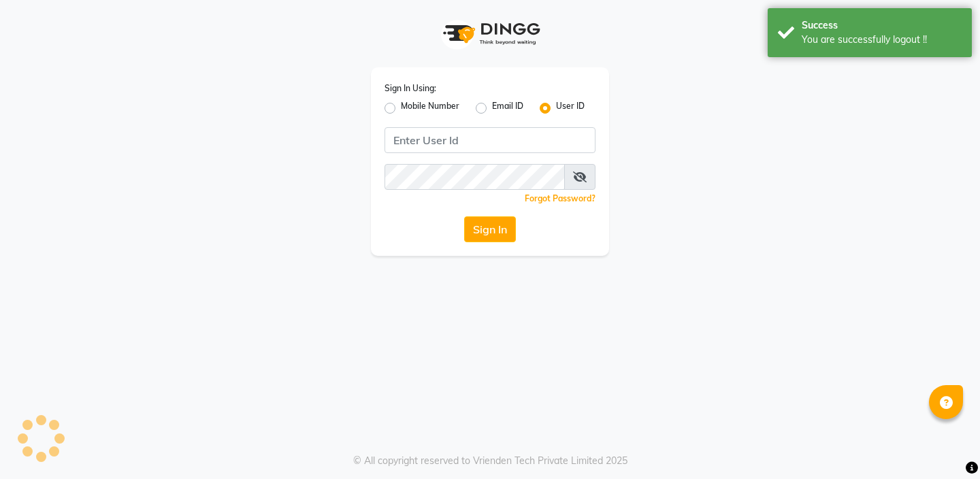 The image size is (980, 479). I want to click on img: logo1.svg, so click(490, 34).